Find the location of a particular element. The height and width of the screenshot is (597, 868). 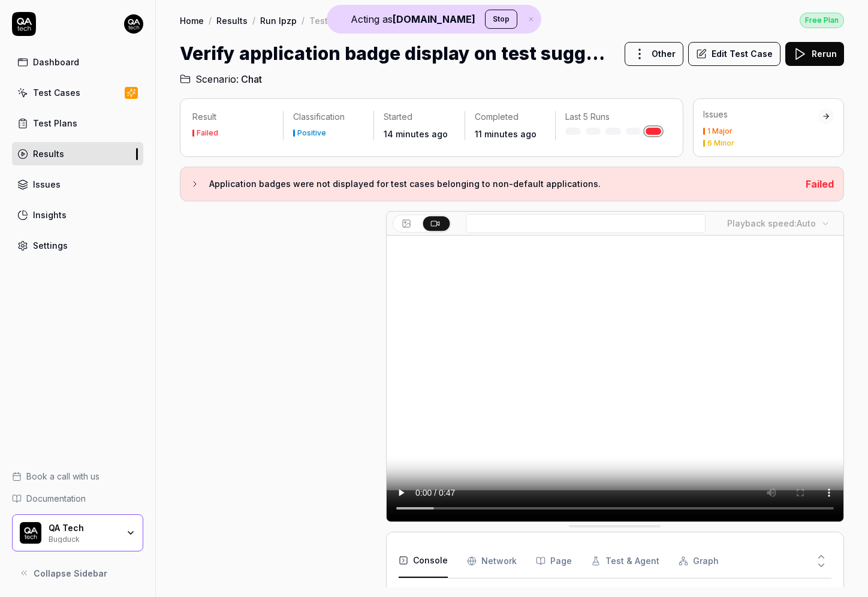

a: Test Cases is located at coordinates (77, 92).